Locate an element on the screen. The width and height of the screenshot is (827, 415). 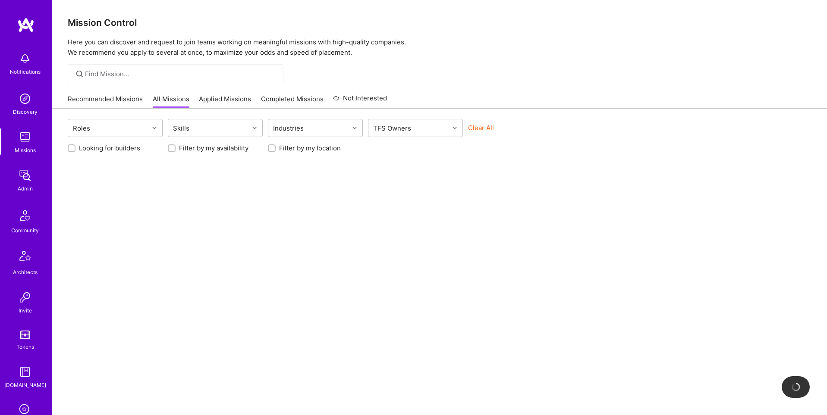
img: Invite is located at coordinates (25, 298).